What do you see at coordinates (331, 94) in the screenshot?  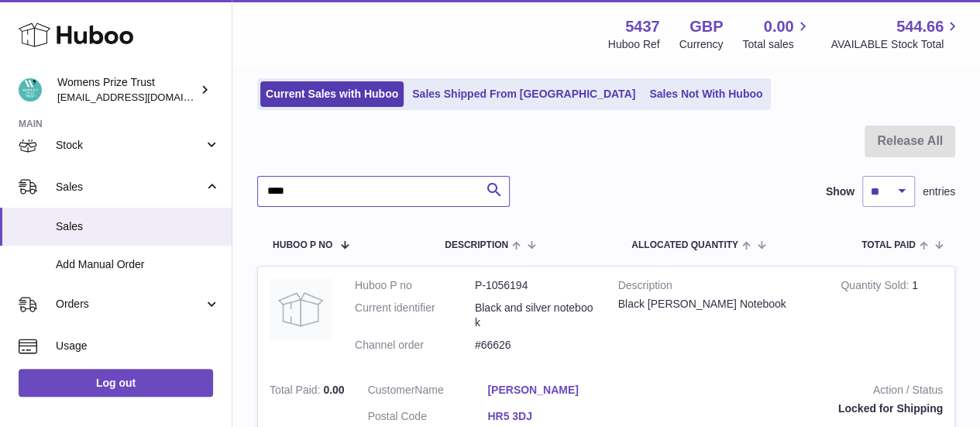 I see `a: Current Sales with Huboo` at bounding box center [331, 94].